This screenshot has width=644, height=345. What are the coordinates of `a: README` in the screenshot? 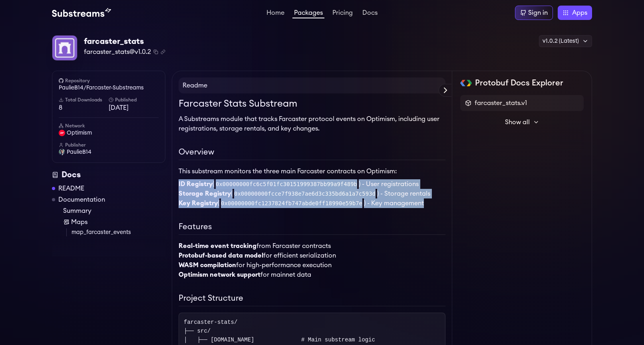 It's located at (71, 189).